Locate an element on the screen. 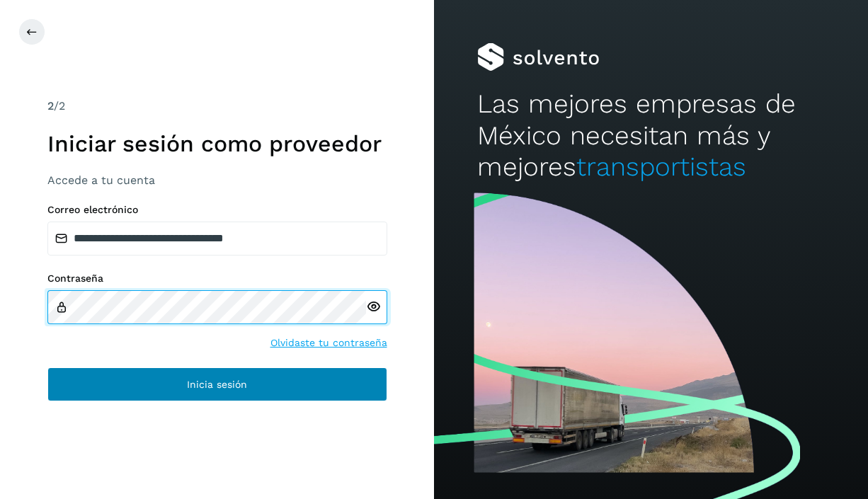 This screenshot has height=499, width=868. label: Contraseña is located at coordinates (217, 278).